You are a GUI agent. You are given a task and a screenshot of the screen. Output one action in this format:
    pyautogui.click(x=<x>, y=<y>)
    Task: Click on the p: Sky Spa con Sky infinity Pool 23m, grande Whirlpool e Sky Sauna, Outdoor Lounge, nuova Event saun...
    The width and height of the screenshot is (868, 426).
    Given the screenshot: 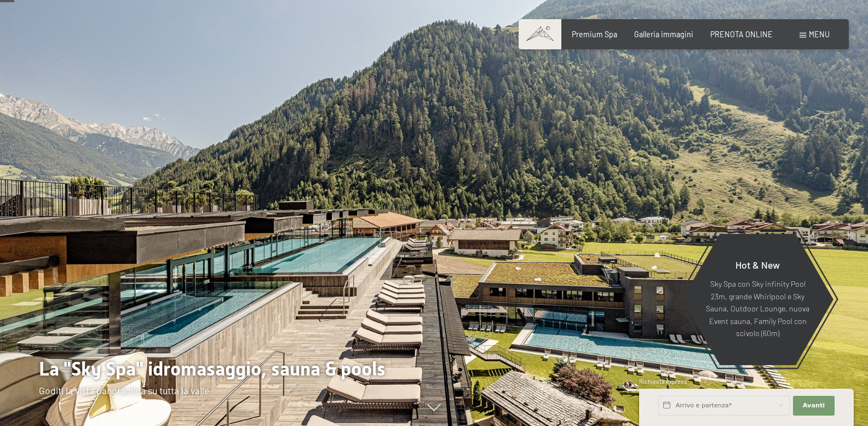 What is the action you would take?
    pyautogui.click(x=758, y=309)
    